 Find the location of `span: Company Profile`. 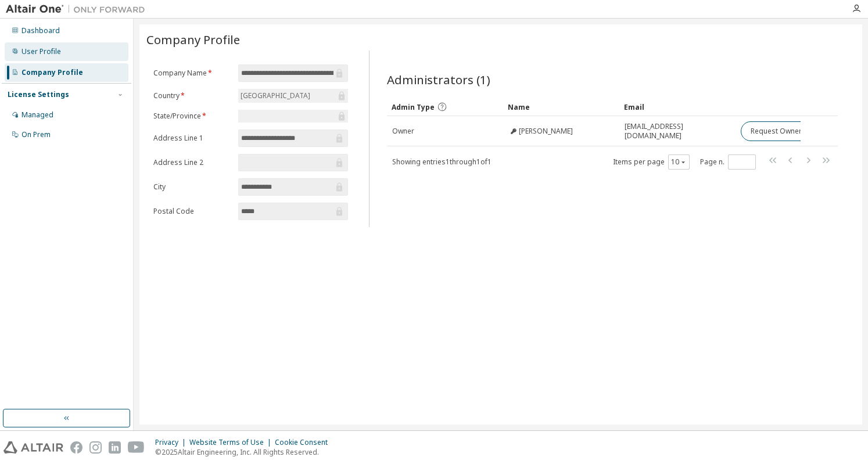

span: Company Profile is located at coordinates (193, 39).